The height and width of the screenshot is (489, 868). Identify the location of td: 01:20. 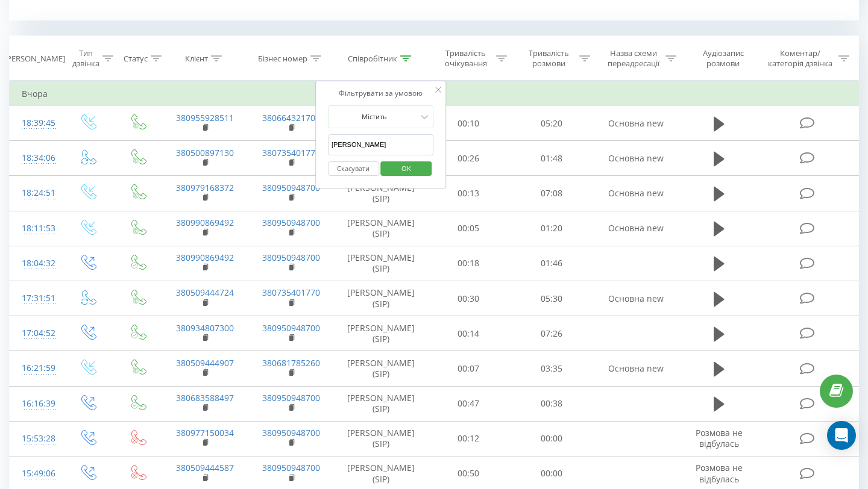
(552, 228).